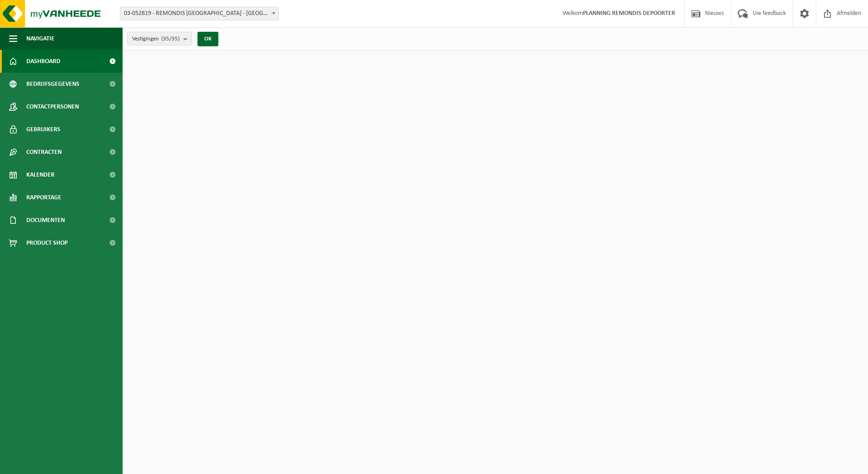 The width and height of the screenshot is (868, 474). What do you see at coordinates (43, 61) in the screenshot?
I see `span: Dashboard` at bounding box center [43, 61].